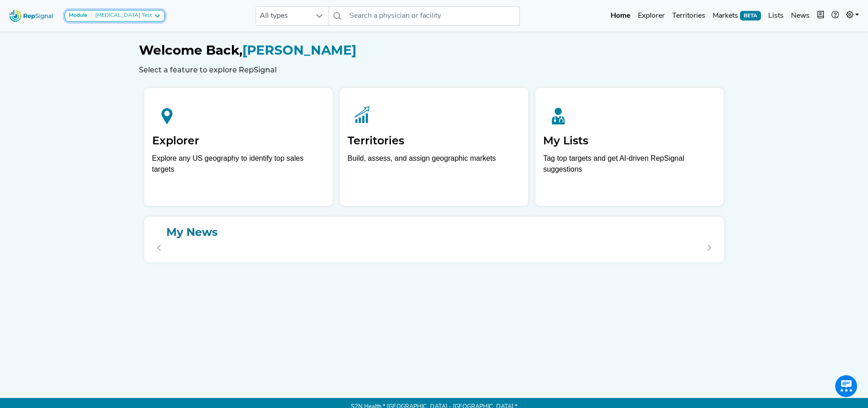 The image size is (868, 408). I want to click on a: MarketsBETA, so click(737, 16).